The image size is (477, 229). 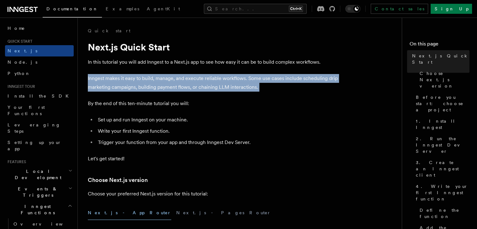 I want to click on a: Next.js, so click(x=39, y=51).